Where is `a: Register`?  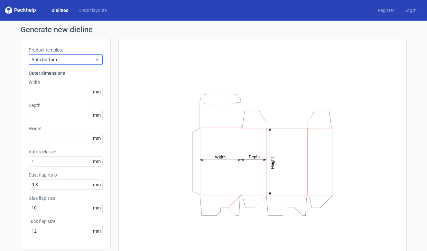
a: Register is located at coordinates (386, 10).